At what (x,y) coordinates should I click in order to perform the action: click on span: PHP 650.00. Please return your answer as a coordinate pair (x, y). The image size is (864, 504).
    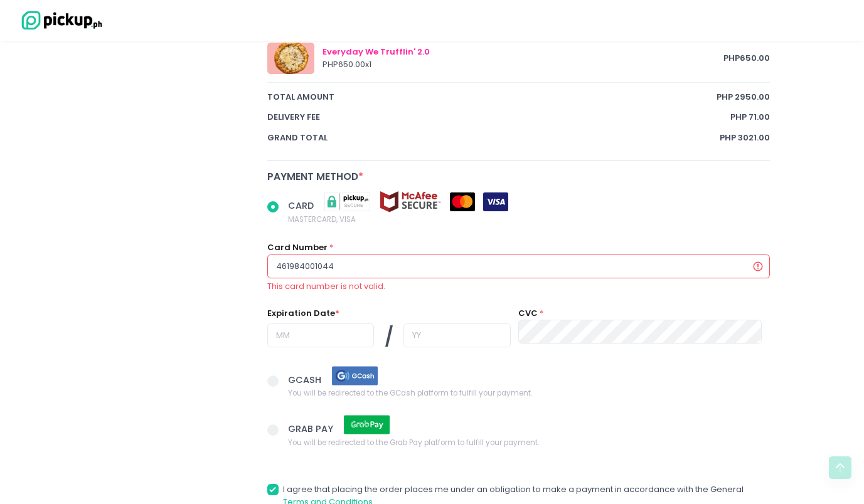
    Looking at the image, I should click on (747, 58).